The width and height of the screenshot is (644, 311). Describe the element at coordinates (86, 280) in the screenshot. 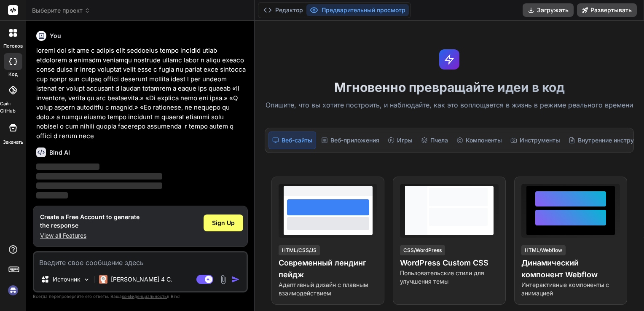

I see `img: Выбор моделей` at that location.